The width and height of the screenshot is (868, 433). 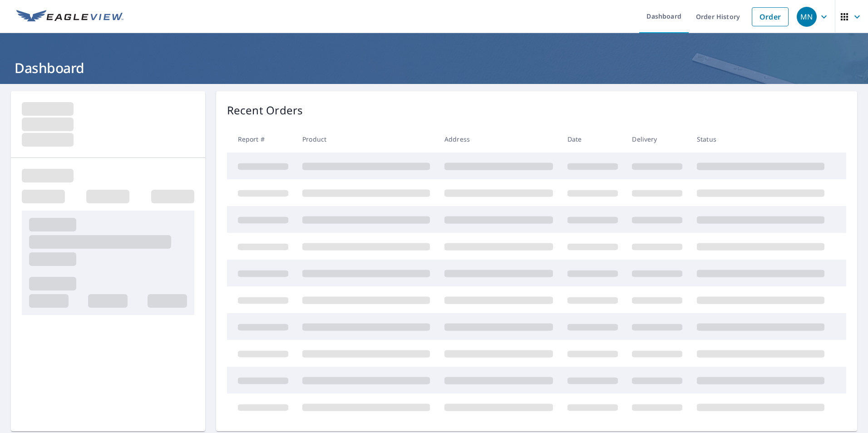 I want to click on p: Recent Orders, so click(x=265, y=110).